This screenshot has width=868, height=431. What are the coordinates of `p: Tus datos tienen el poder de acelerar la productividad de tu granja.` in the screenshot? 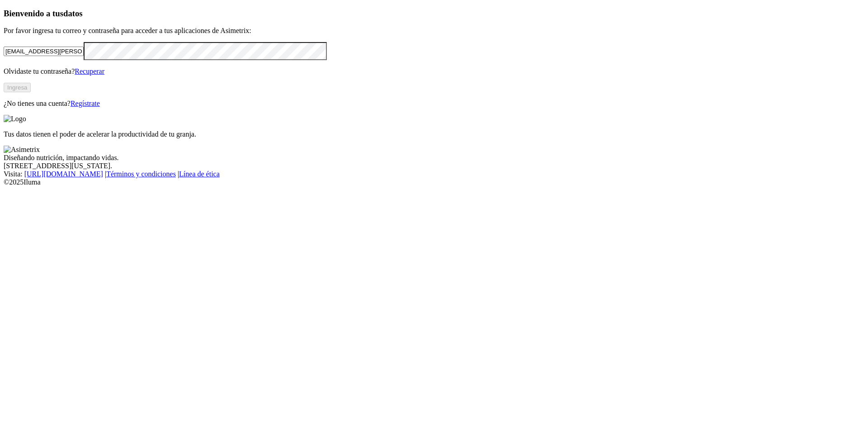 It's located at (434, 134).